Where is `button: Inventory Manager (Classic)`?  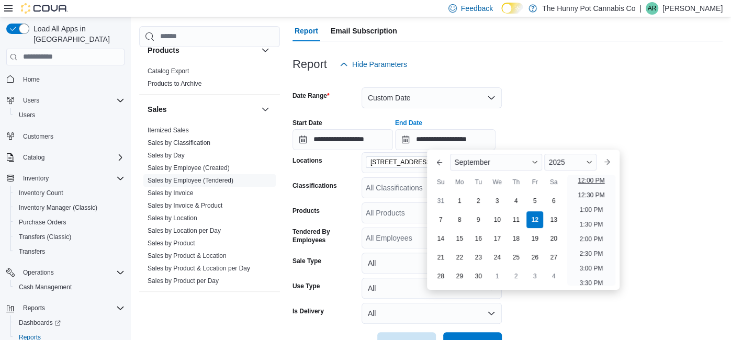
button: Inventory Manager (Classic) is located at coordinates (70, 208).